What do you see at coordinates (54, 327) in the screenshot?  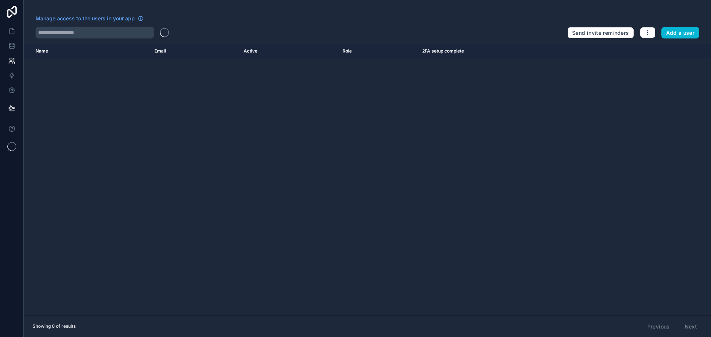 I see `span: Showing 0 of results` at bounding box center [54, 327].